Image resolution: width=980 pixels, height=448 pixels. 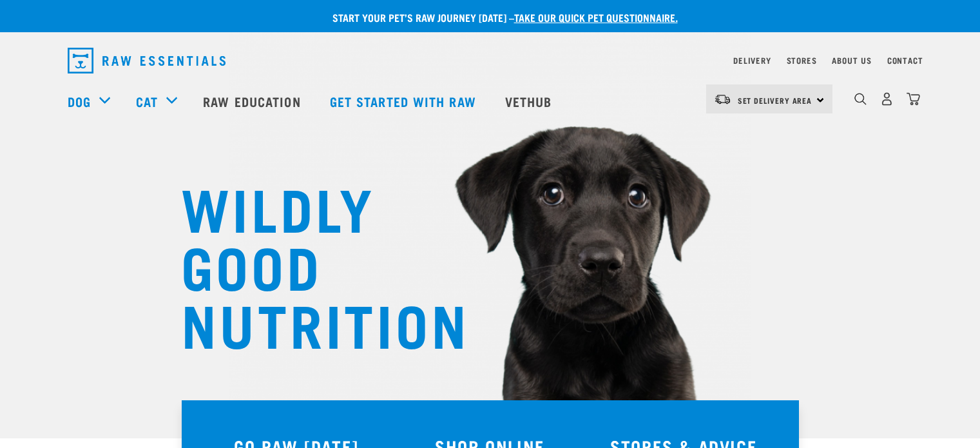 What do you see at coordinates (530, 101) in the screenshot?
I see `a: Vethub` at bounding box center [530, 101].